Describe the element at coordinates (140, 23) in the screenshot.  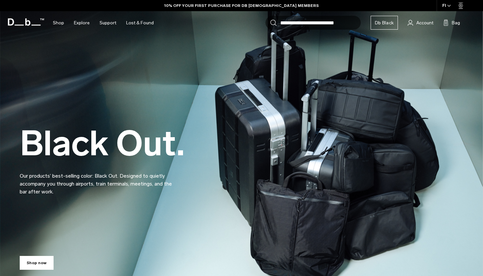
I see `a: Lost & Found` at that location.